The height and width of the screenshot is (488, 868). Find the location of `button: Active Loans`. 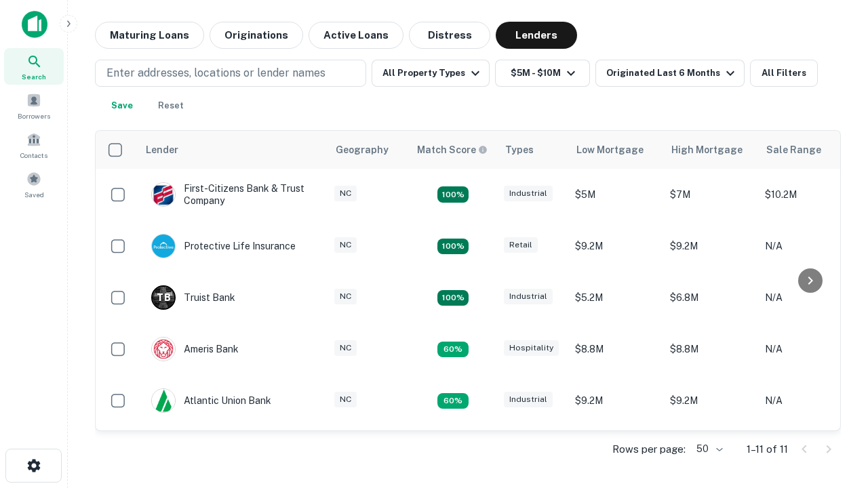

button: Active Loans is located at coordinates (356, 35).